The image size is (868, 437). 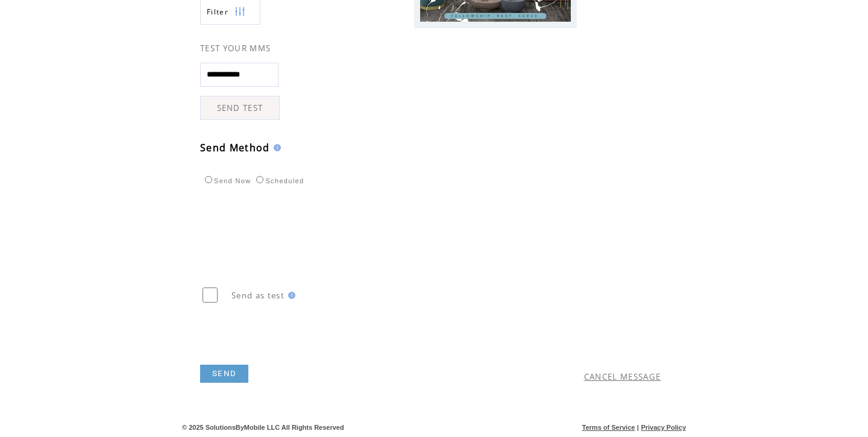 I want to click on a: Terms of Service, so click(x=609, y=427).